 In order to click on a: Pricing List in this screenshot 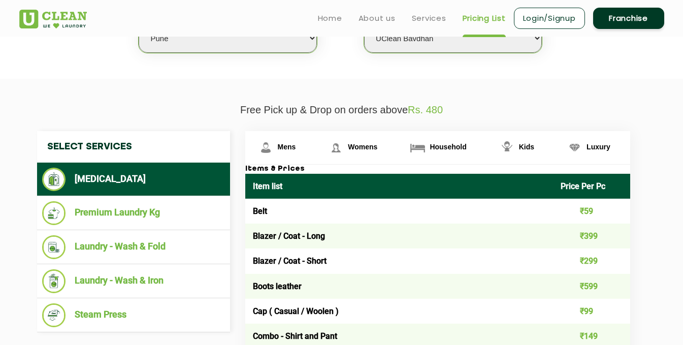, I will do `click(484, 18)`.